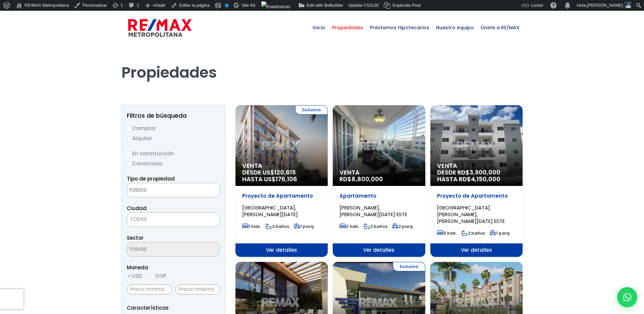 The width and height of the screenshot is (644, 314). Describe the element at coordinates (500, 28) in the screenshot. I see `a: Únete a RE/MAX` at that location.